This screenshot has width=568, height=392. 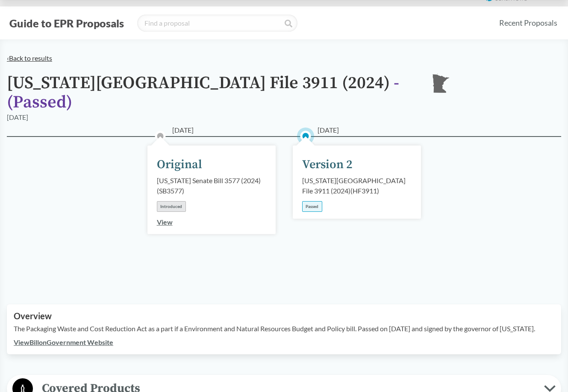 What do you see at coordinates (327, 165) in the screenshot?
I see `div: Version 2` at bounding box center [327, 165].